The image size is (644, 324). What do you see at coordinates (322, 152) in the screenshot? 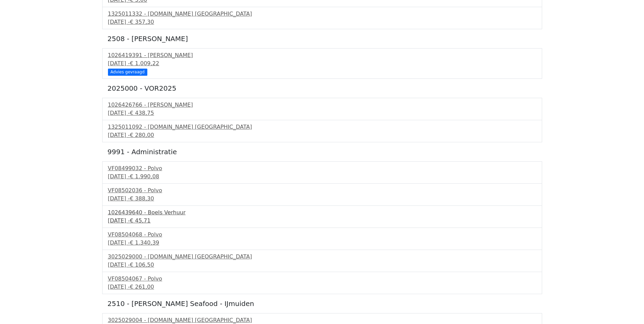
I see `h5: 9991 - Administratie` at bounding box center [322, 152].